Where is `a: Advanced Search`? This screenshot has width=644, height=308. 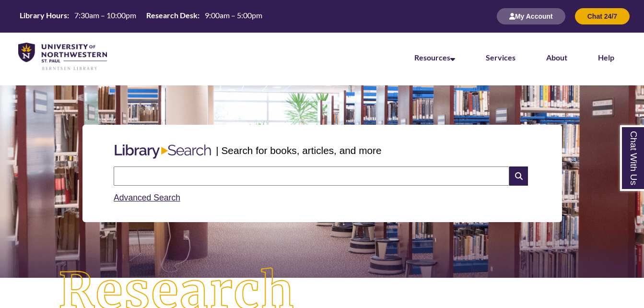
a: Advanced Search is located at coordinates (147, 198).